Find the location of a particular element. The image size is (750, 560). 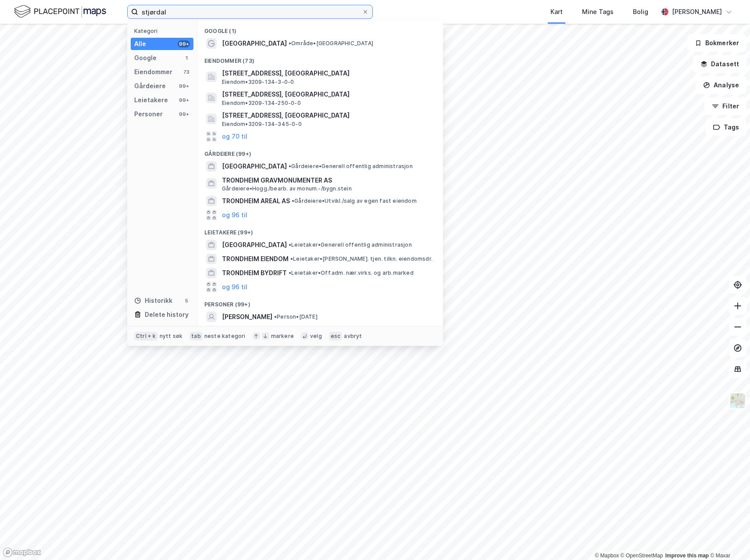

div: Leietakere (99+) is located at coordinates (320, 230).